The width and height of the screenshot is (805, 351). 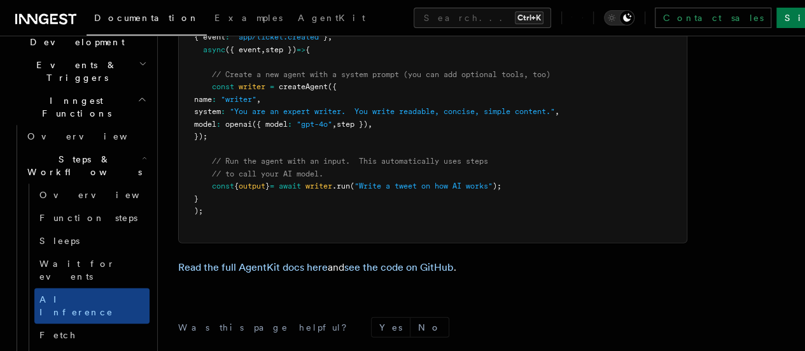 I want to click on span: model, so click(x=205, y=124).